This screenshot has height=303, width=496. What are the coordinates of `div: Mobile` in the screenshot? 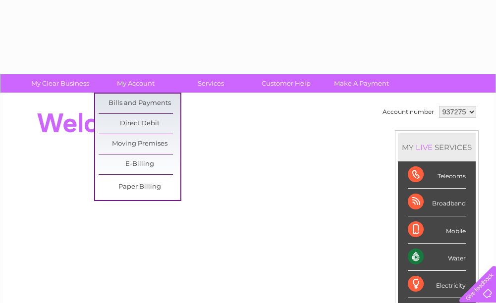 It's located at (437, 230).